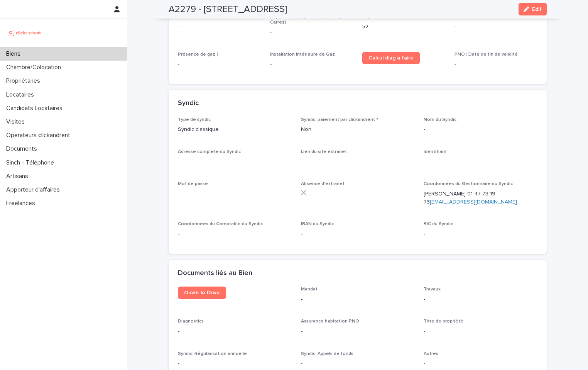 The height and width of the screenshot is (370, 588). What do you see at coordinates (35, 67) in the screenshot?
I see `p: Chambre/Colocation` at bounding box center [35, 67].